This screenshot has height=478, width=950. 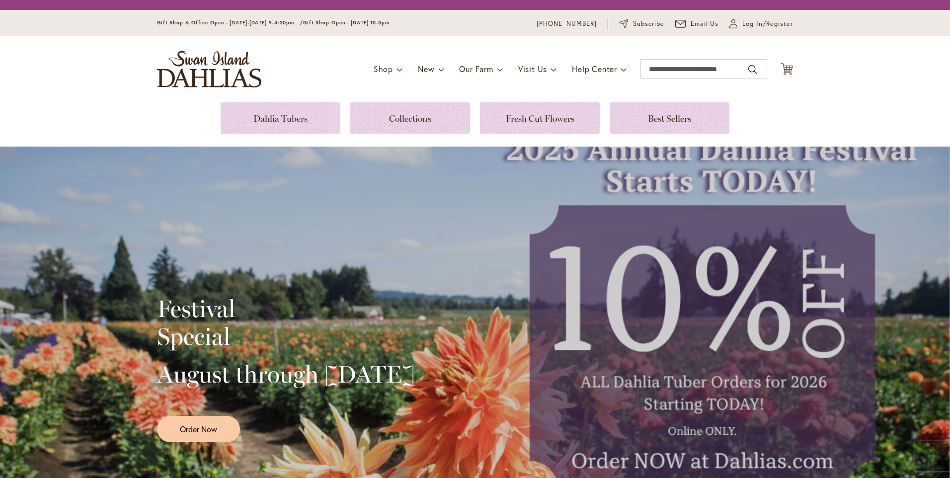 I want to click on a: Order Now, so click(x=198, y=429).